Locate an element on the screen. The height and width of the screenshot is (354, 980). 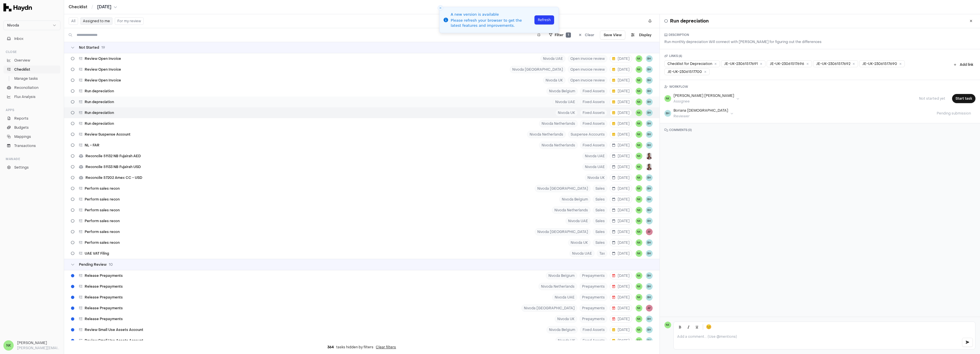
div: Close is located at coordinates (32, 51).